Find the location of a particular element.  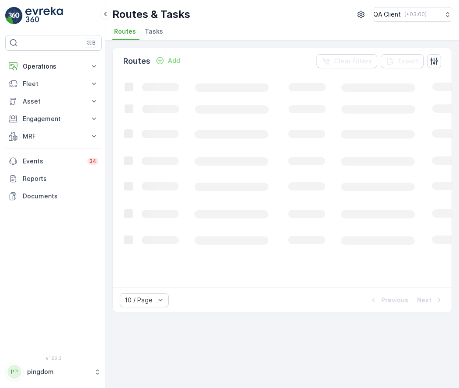

p: QA Client is located at coordinates (387, 14).